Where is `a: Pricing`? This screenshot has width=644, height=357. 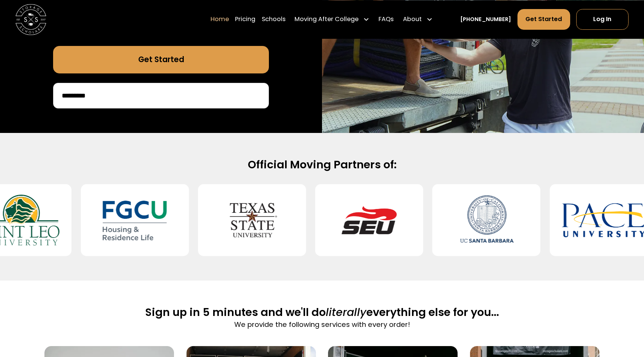
a: Pricing is located at coordinates (245, 19).